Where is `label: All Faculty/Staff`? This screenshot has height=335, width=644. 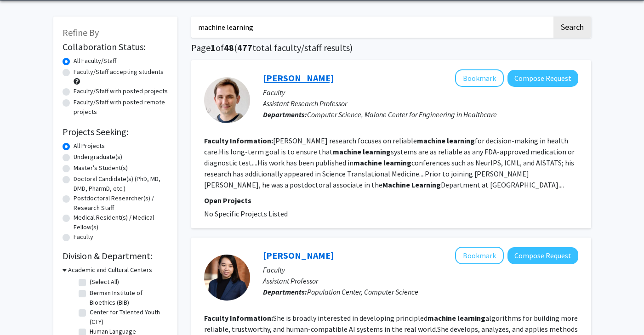
label: All Faculty/Staff is located at coordinates (95, 61).